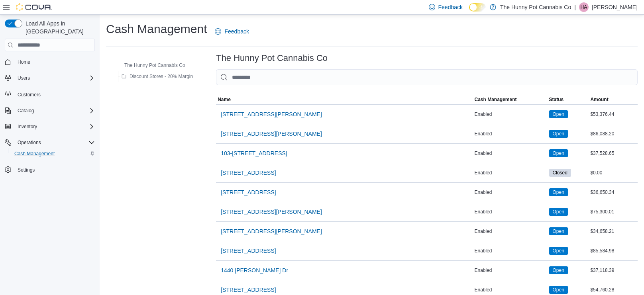 The height and width of the screenshot is (295, 644). I want to click on nav: Complex example, so click(50, 124).